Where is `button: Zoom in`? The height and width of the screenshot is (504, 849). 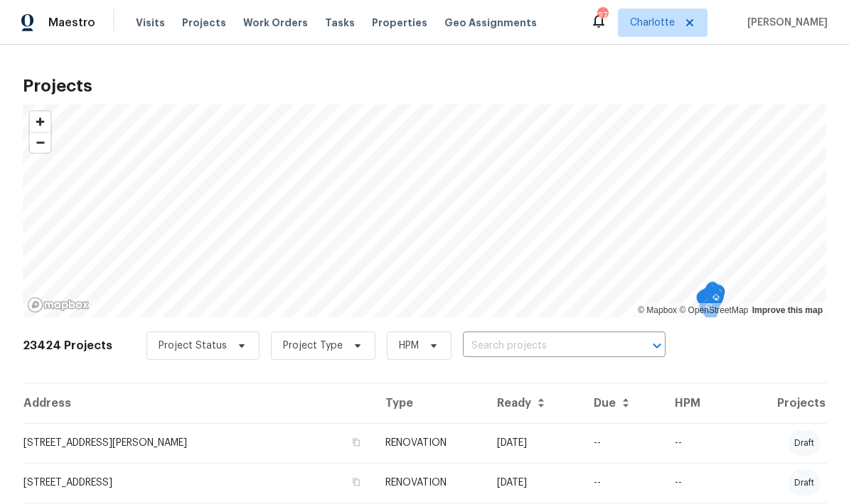
button: Zoom in is located at coordinates (40, 121).